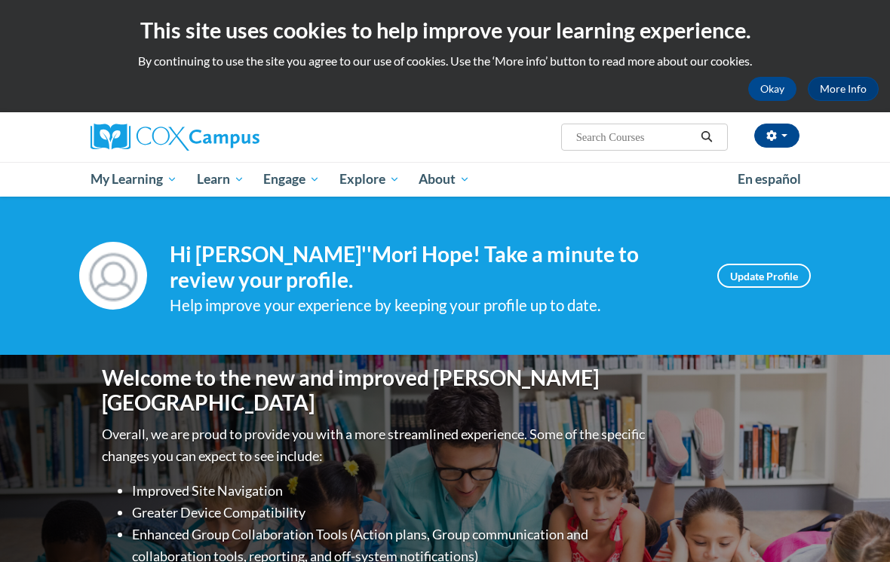 This screenshot has width=890, height=562. What do you see at coordinates (777, 136) in the screenshot?
I see `button: Account Settings` at bounding box center [777, 136].